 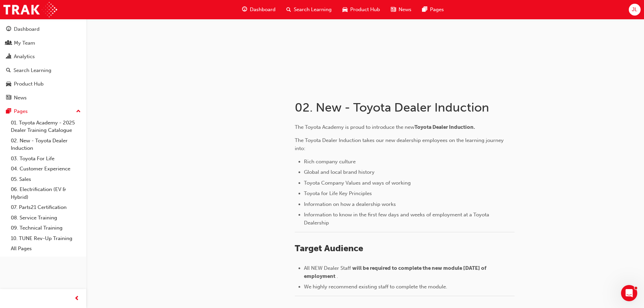 What do you see at coordinates (30, 9) in the screenshot?
I see `img: Trak` at bounding box center [30, 9].